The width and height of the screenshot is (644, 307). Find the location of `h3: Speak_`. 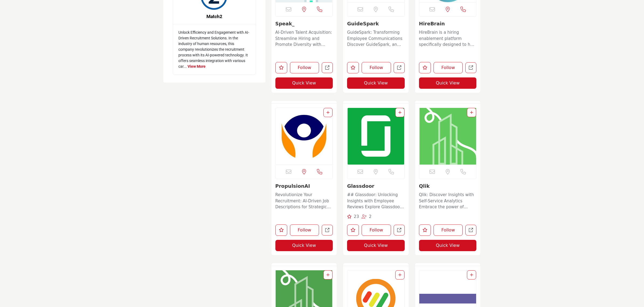

h3: Speak_ is located at coordinates (304, 24).